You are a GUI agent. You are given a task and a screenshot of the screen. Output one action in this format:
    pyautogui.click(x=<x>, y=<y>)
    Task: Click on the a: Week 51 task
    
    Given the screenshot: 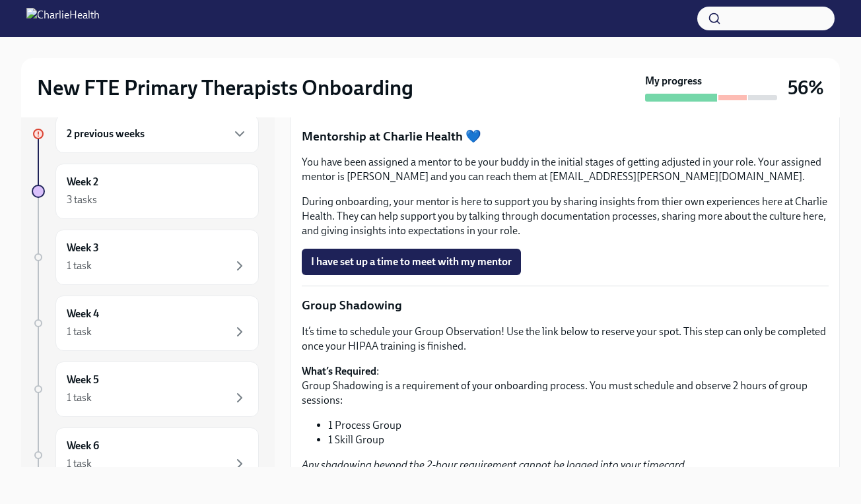 What is the action you would take?
    pyautogui.click(x=145, y=389)
    